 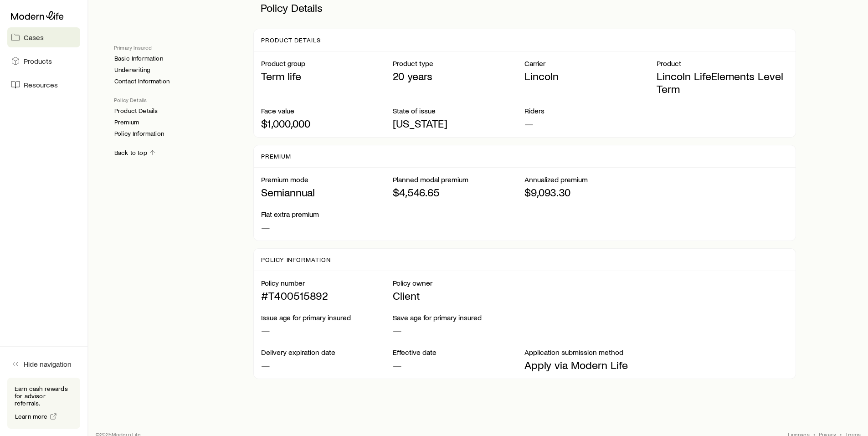 I want to click on p: $9,093.30, so click(x=590, y=192).